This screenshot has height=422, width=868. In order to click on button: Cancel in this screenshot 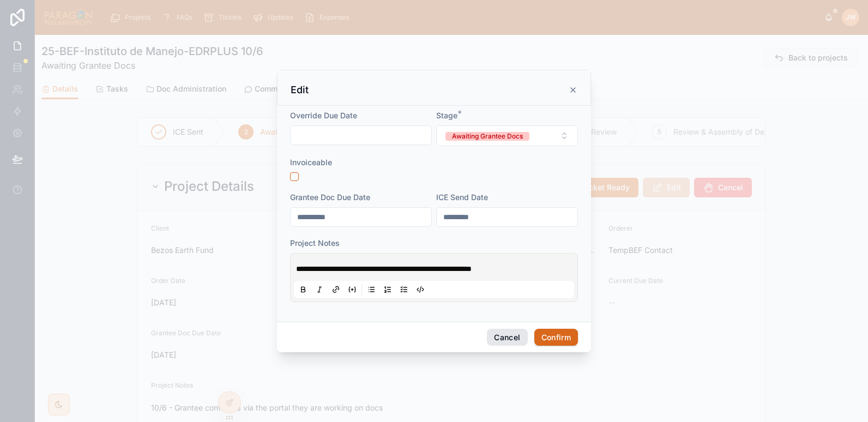, I will do `click(507, 337)`.